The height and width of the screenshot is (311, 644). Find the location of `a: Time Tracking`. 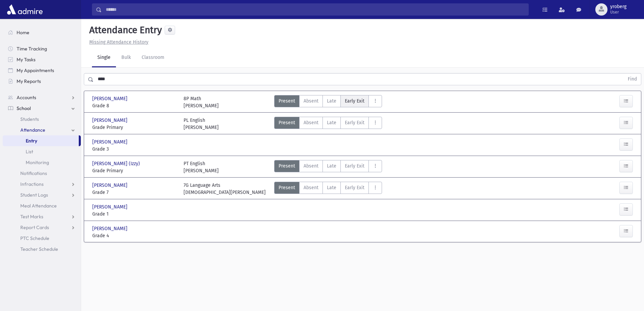

a: Time Tracking is located at coordinates (42, 49).